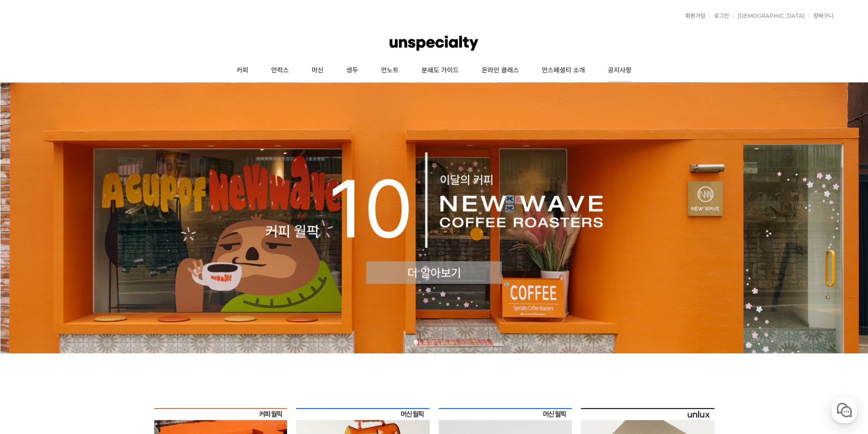 The height and width of the screenshot is (434, 868). What do you see at coordinates (146, 306) in the screenshot?
I see `span: 설정` at bounding box center [146, 306].